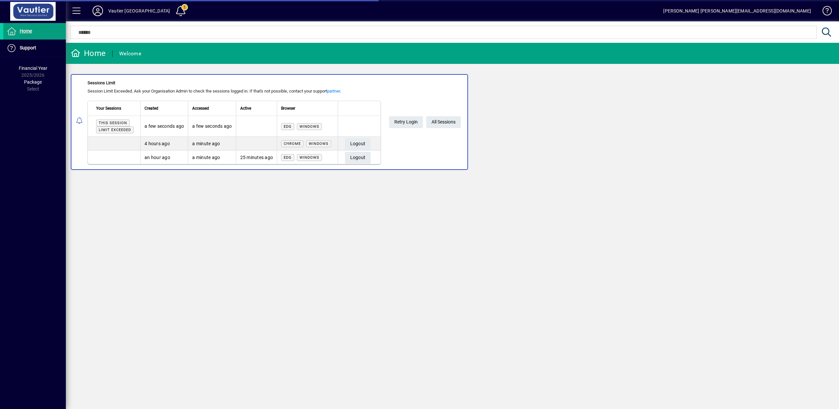  I want to click on span: Browser, so click(288, 108).